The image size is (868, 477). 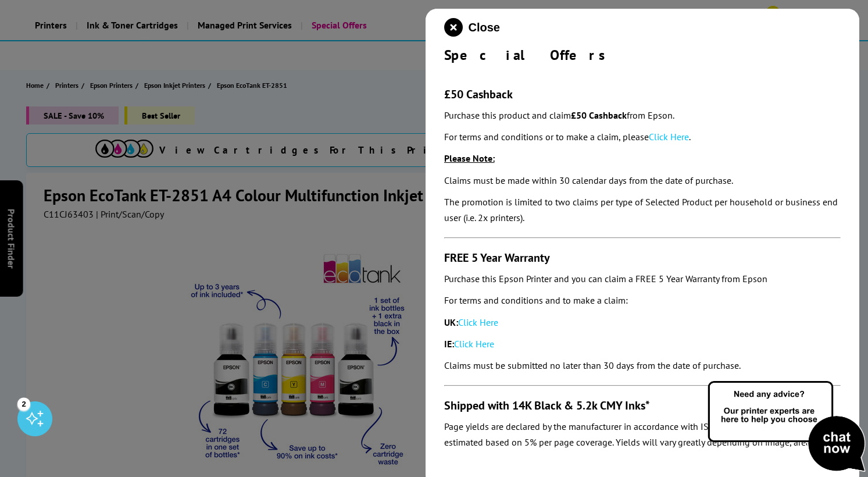 I want to click on div: 2, so click(x=24, y=403).